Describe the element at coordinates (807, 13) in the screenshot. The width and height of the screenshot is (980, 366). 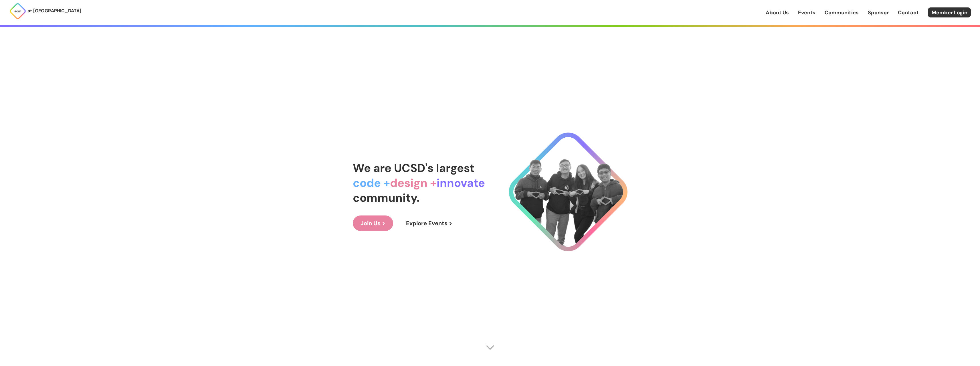
I see `a: Events` at that location.